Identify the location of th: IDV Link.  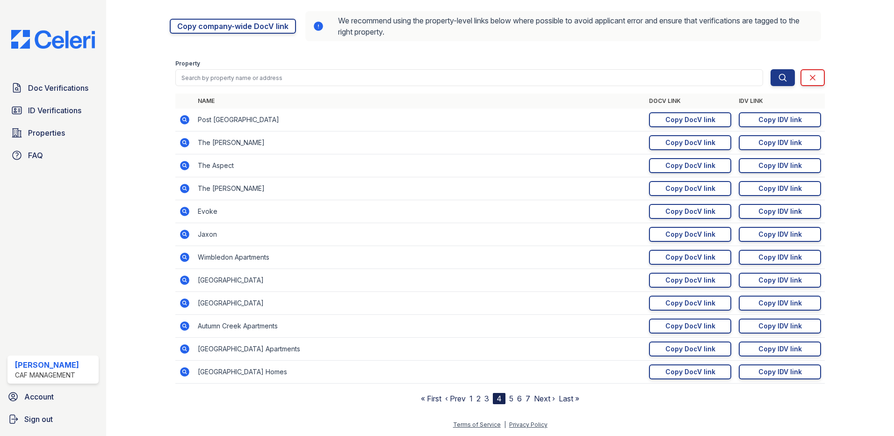
(780, 101).